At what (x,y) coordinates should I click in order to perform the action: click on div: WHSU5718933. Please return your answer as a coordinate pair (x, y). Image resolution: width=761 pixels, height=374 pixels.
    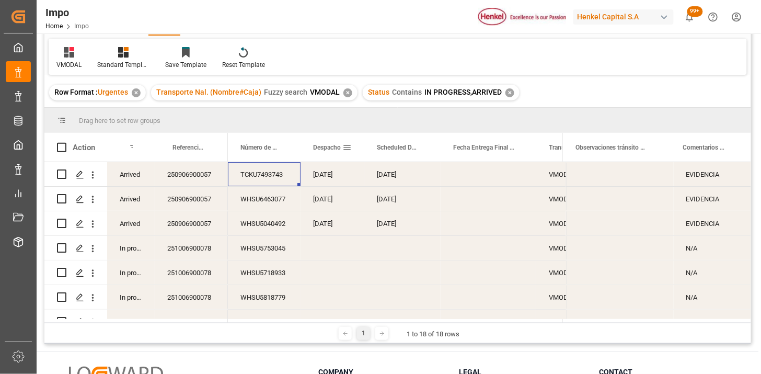
    Looking at the image, I should click on (264, 272).